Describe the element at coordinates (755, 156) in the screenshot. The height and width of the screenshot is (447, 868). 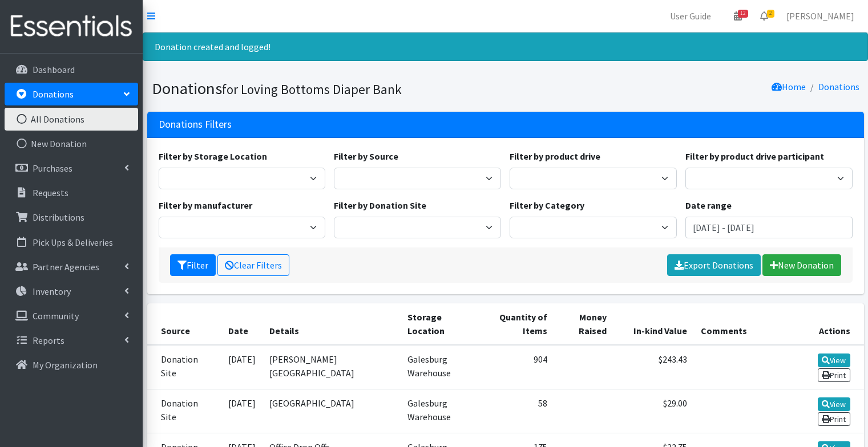
I see `label: Filter by product drive participant` at that location.